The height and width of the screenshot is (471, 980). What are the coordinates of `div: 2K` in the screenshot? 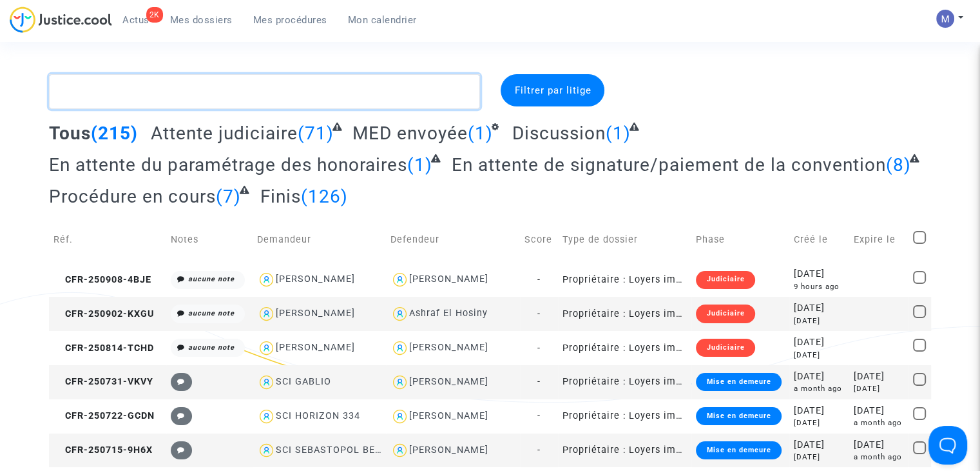 It's located at (154, 14).